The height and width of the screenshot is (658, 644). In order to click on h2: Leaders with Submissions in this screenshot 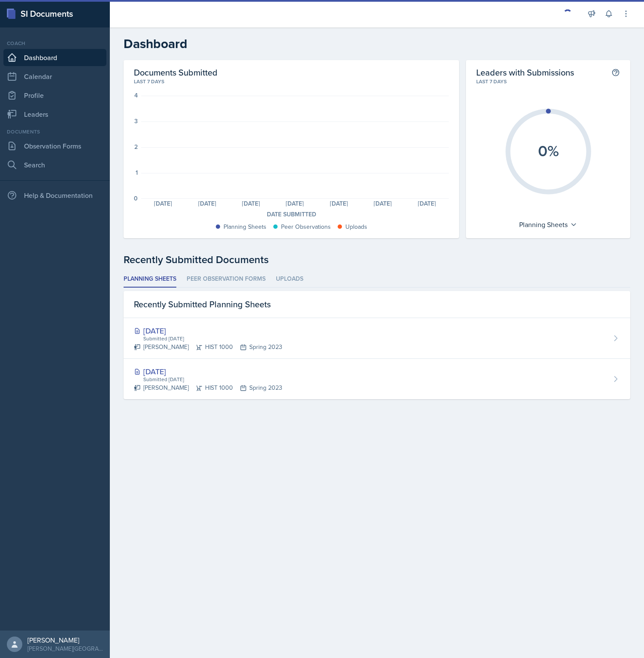, I will do `click(525, 72)`.